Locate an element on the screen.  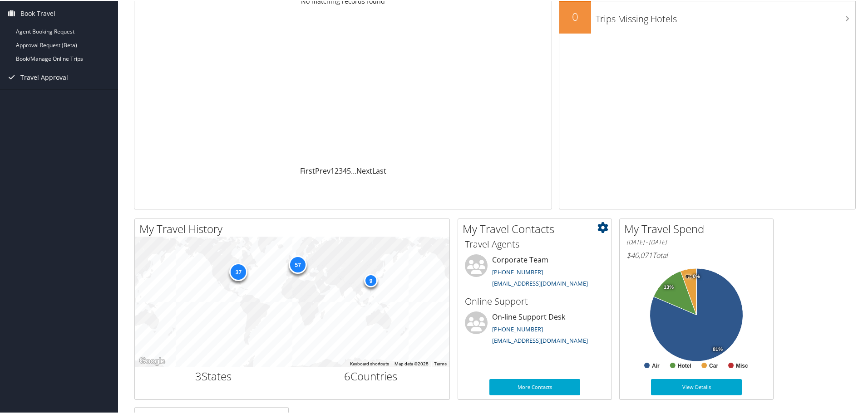
a: 0Trips Missing Hotels is located at coordinates (707, 17).